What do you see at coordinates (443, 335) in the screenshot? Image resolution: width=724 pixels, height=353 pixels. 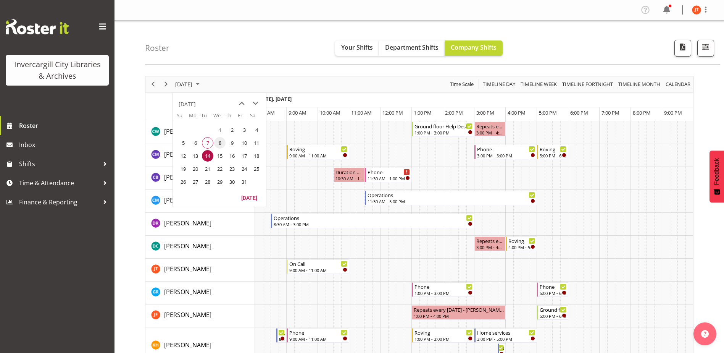 I see `div: Kaela Harley"s event - Roving Begin From Tuesday, October 14, 2025 at 1:00:00 PM GMT+13:00 Ends A...` at bounding box center [443, 335].